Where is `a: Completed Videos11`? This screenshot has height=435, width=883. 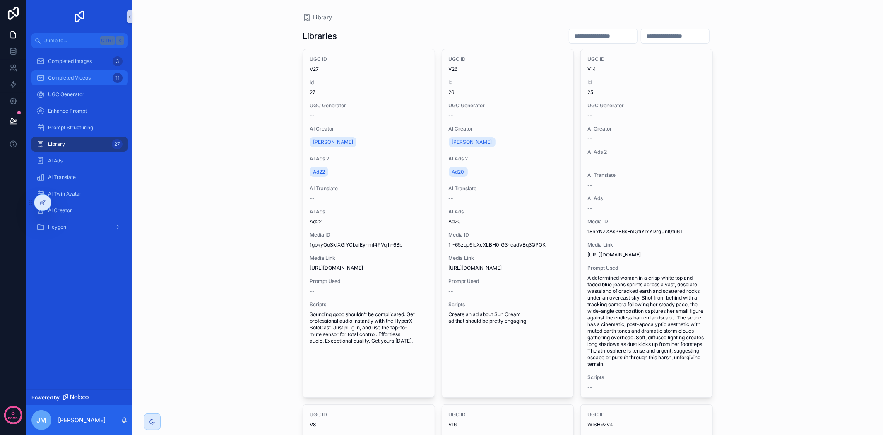 a: Completed Videos11 is located at coordinates (80, 78).